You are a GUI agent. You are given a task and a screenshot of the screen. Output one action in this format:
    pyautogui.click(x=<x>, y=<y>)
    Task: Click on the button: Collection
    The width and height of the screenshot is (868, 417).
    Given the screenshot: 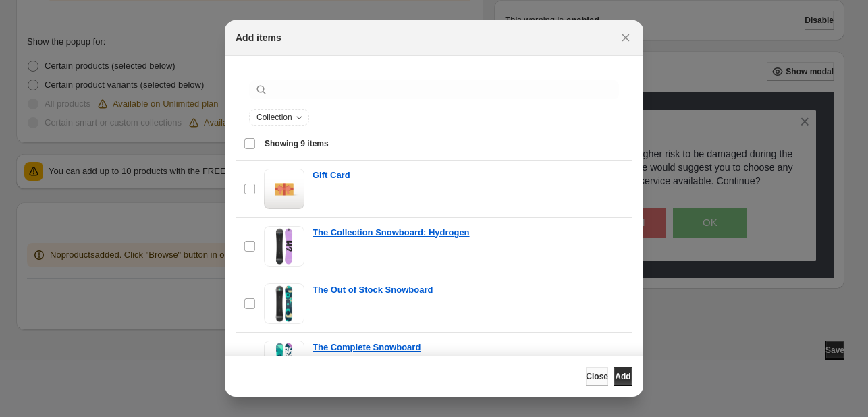 What is the action you would take?
    pyautogui.click(x=279, y=118)
    